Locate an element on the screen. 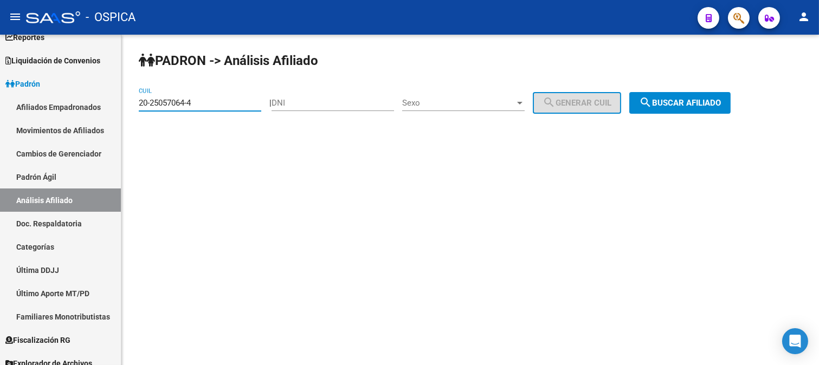 The image size is (819, 365). span: Fiscalización RG is located at coordinates (38, 340).